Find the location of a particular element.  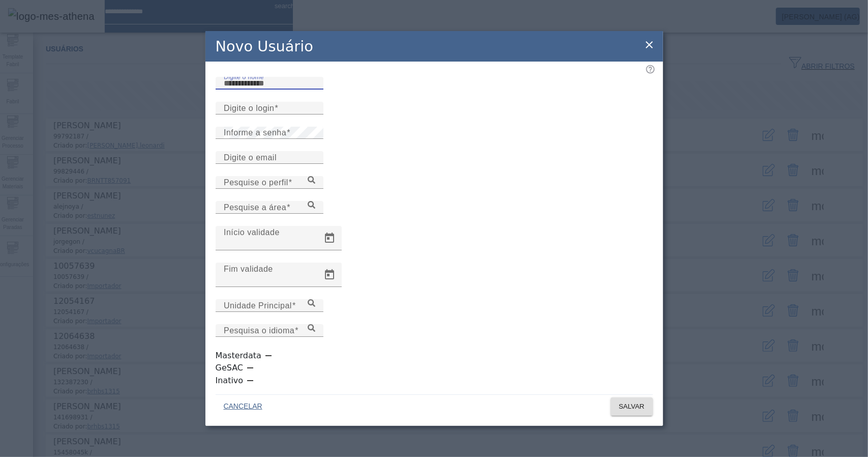

button: CANCELAR is located at coordinates (243, 406).